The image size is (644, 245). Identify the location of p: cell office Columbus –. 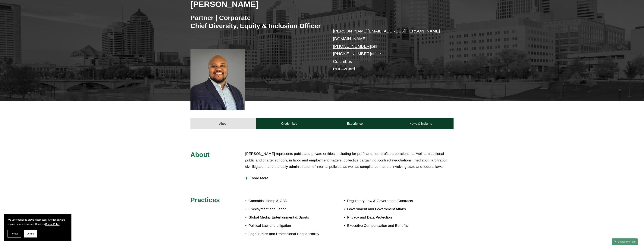
(387, 50).